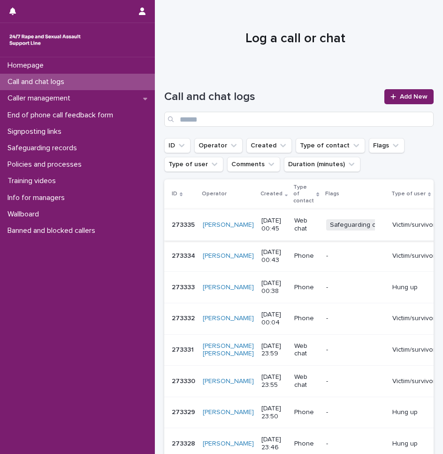 The height and width of the screenshot is (454, 443). What do you see at coordinates (53, 231) in the screenshot?
I see `p: Banned and blocked callers` at bounding box center [53, 231].